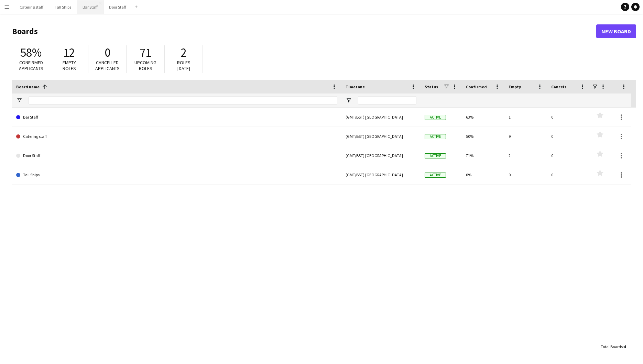  Describe the element at coordinates (31, 65) in the screenshot. I see `span: Confirmed applicants` at that location.